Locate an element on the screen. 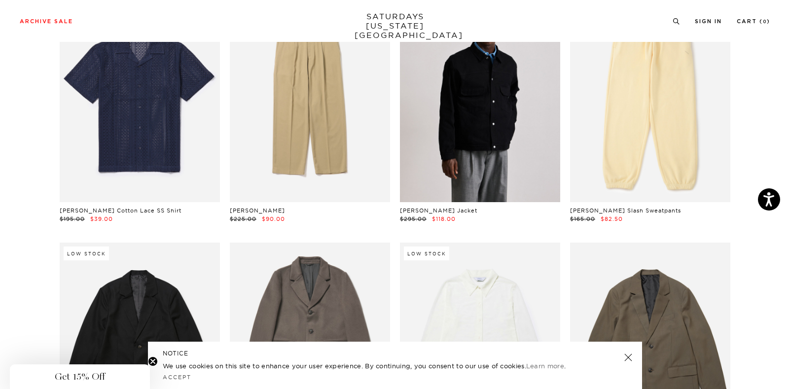  h5: NOTICE is located at coordinates (395, 353).